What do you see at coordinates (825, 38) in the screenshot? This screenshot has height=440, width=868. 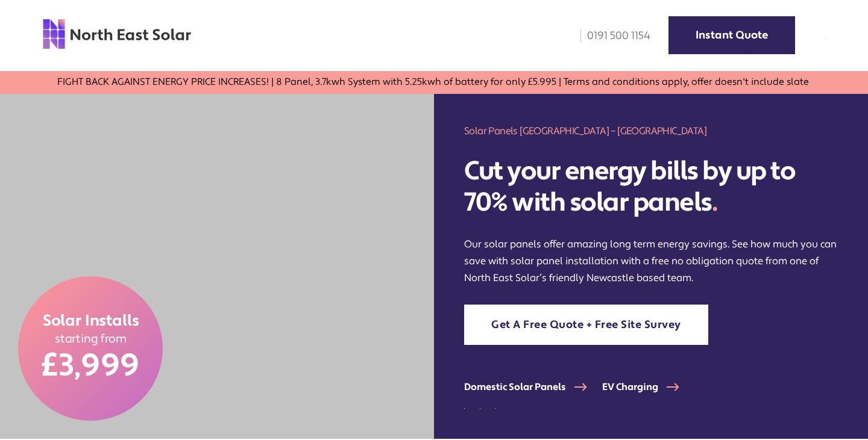 I see `img: menu icon` at bounding box center [825, 38].